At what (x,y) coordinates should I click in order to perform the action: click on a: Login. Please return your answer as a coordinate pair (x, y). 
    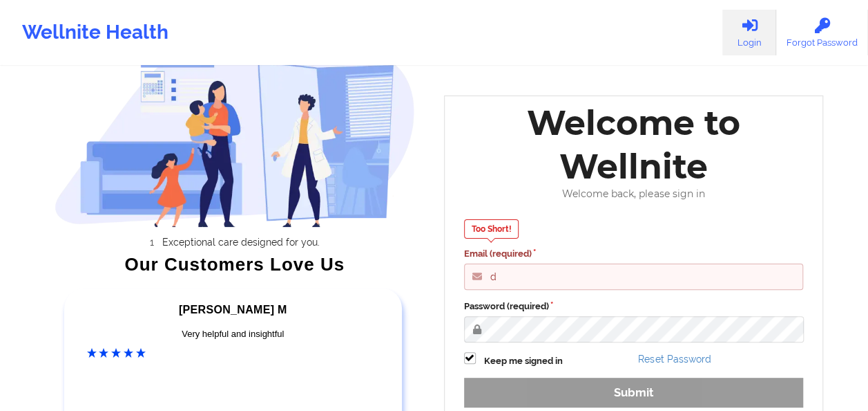
    Looking at the image, I should click on (749, 33).